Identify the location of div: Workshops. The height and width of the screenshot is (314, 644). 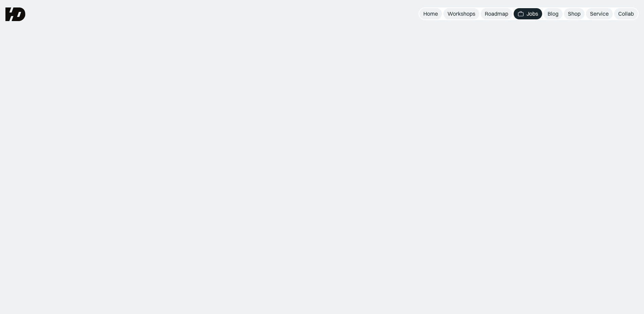
(461, 14).